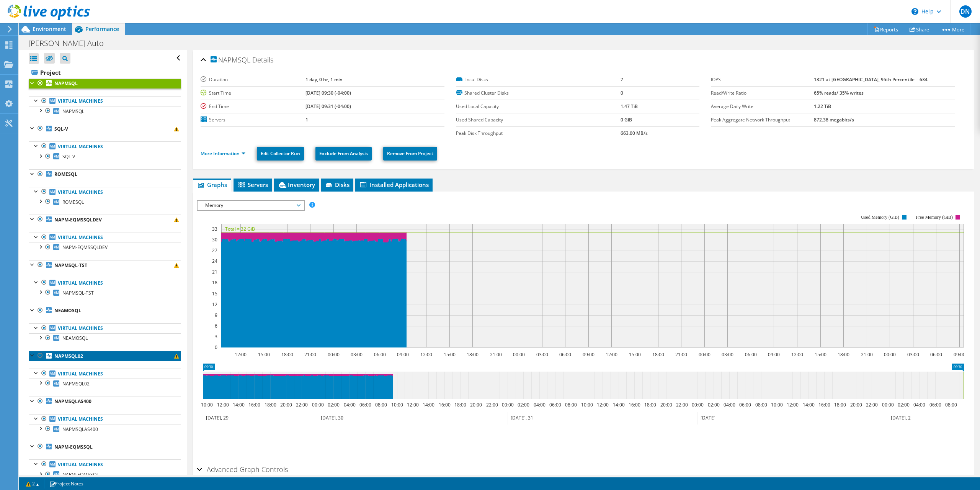  I want to click on label: Average Daily Write, so click(762, 106).